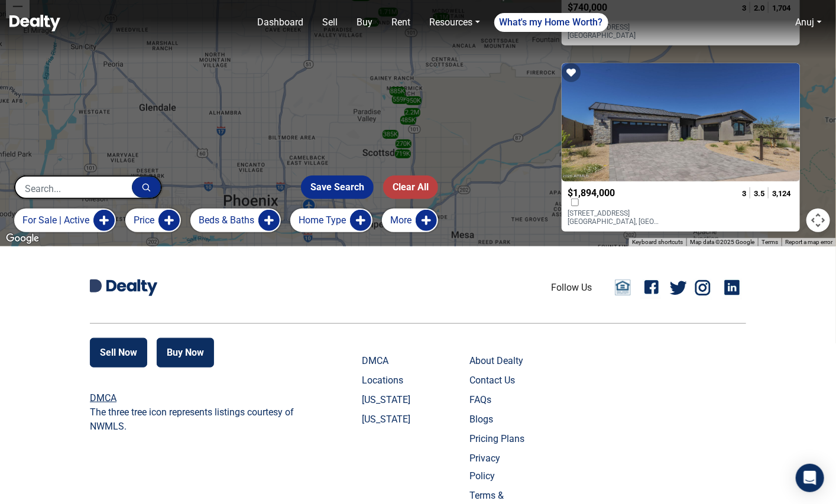  Describe the element at coordinates (408, 120) in the screenshot. I see `div: 485K` at that location.